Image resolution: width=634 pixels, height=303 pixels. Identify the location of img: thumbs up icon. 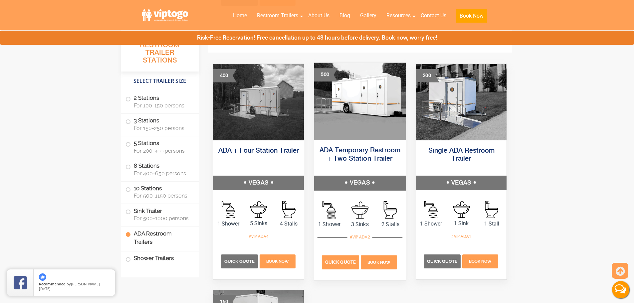
(43, 277).